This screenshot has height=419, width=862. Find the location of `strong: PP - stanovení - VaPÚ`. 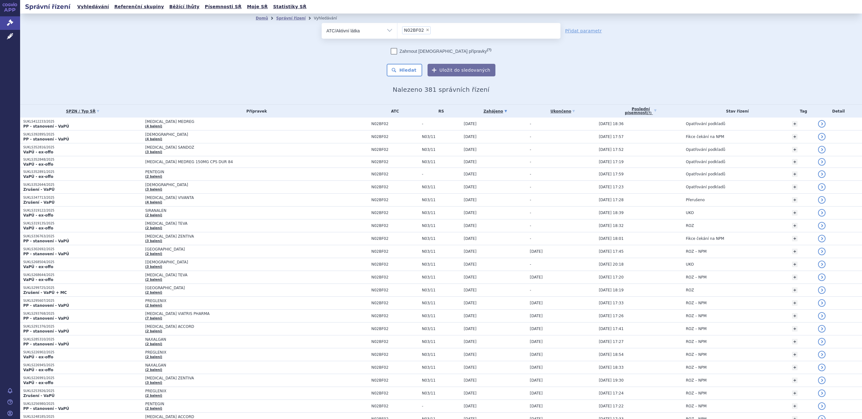

strong: PP - stanovení - VaPÚ is located at coordinates (46, 126).